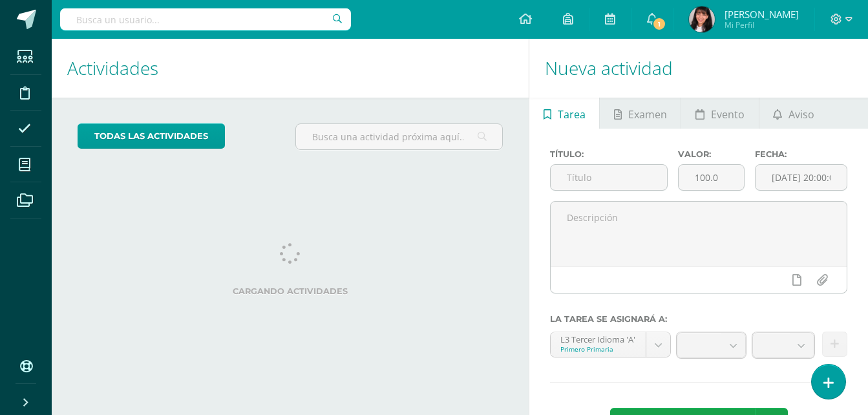 The height and width of the screenshot is (415, 868). Describe the element at coordinates (640, 114) in the screenshot. I see `a: Examen` at that location.